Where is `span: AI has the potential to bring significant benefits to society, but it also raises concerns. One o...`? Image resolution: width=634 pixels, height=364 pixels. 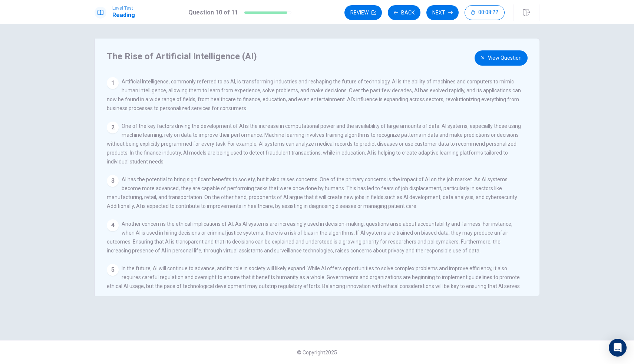
span: AI has the potential to bring significant benefits to society, but it also raises concerns. One o... is located at coordinates (312, 193).